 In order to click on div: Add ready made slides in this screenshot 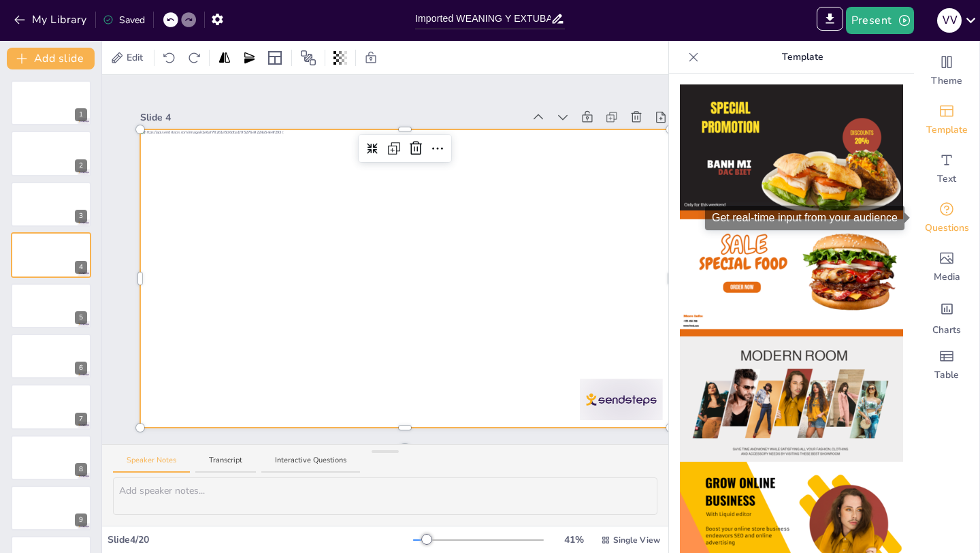, I will do `click(947, 120)`.